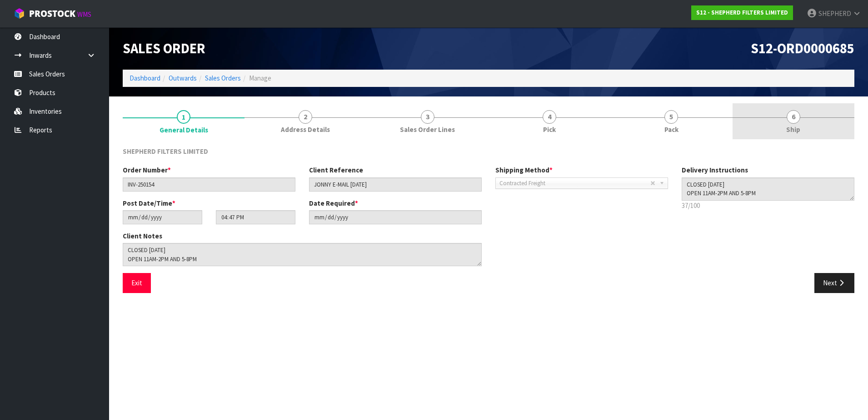  I want to click on span: Contracted Freight, so click(575, 183).